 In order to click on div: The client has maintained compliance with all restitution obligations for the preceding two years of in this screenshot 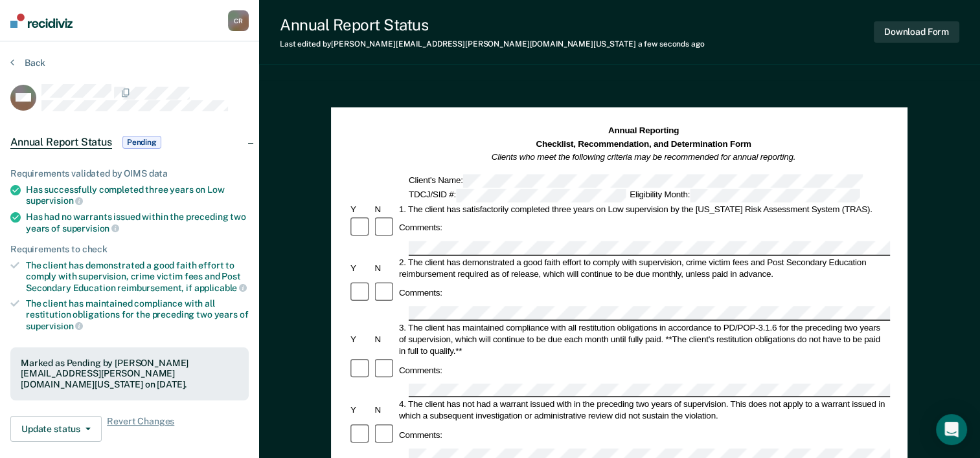, I will do `click(137, 315)`.